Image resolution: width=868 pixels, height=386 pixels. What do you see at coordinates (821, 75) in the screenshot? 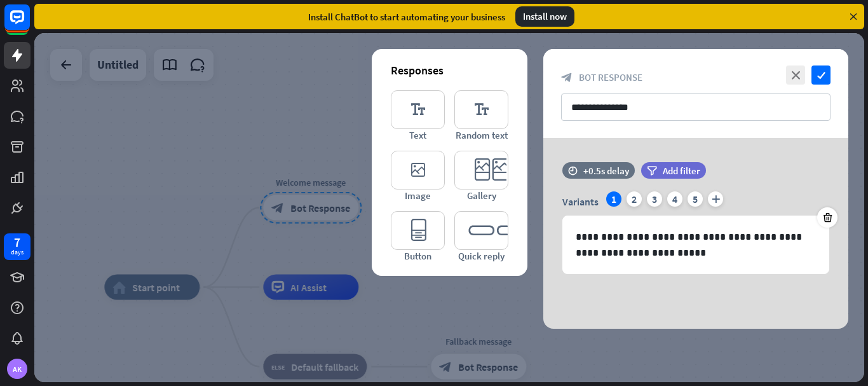
I see `i: check` at bounding box center [821, 75].